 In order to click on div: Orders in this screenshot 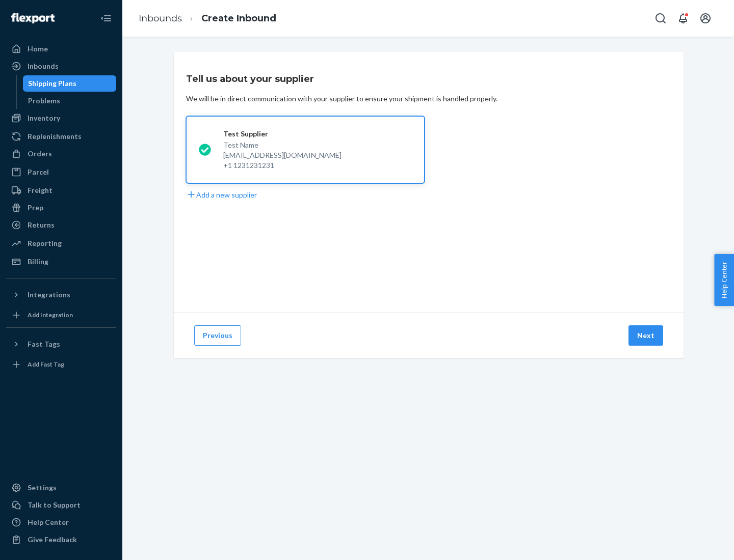, I will do `click(40, 154)`.